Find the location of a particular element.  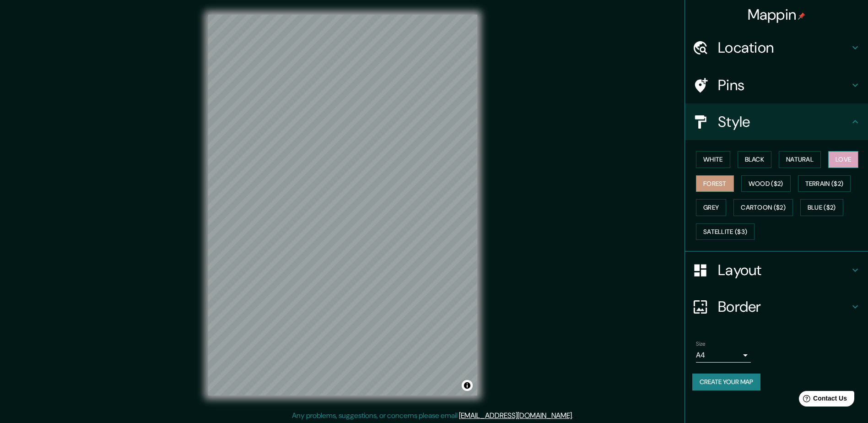

button: Forest is located at coordinates (715, 183).